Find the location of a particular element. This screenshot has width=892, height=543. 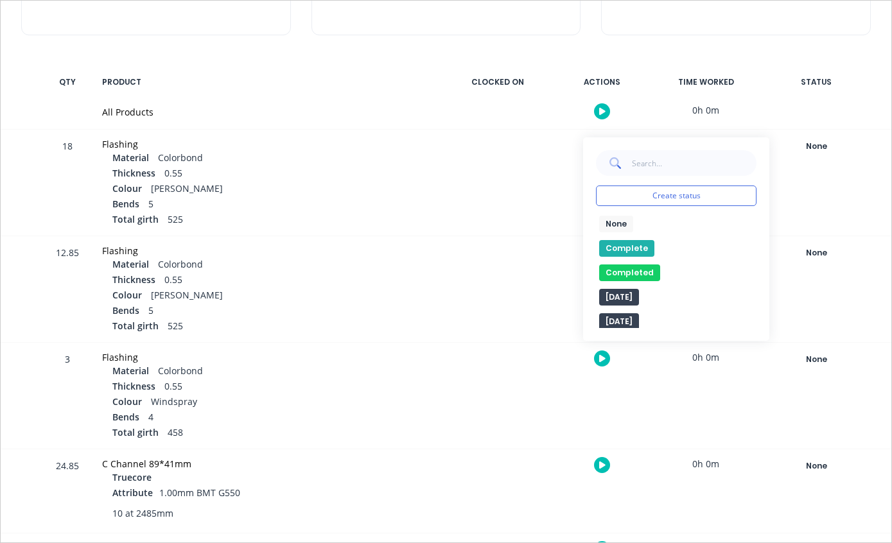

div: STATUS is located at coordinates (816, 82).